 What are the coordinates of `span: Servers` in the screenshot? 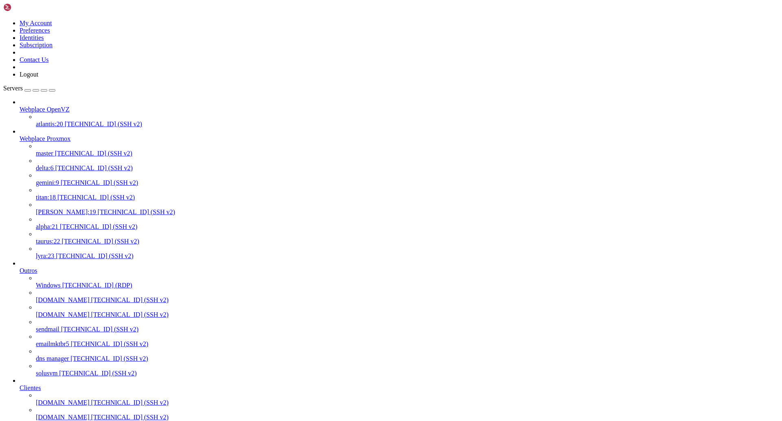 It's located at (13, 88).